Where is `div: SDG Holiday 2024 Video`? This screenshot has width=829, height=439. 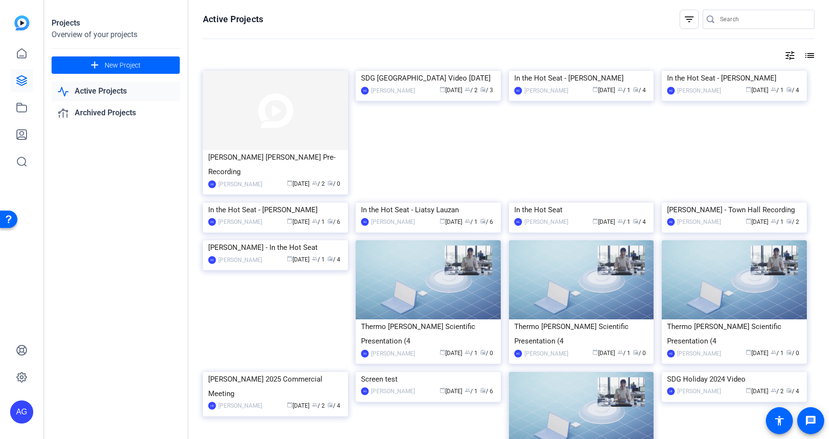 div: SDG Holiday 2024 Video is located at coordinates (734, 379).